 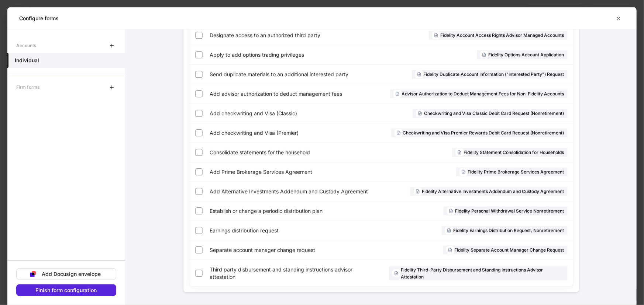 What do you see at coordinates (66, 60) in the screenshot?
I see `a: Individual` at bounding box center [66, 60].